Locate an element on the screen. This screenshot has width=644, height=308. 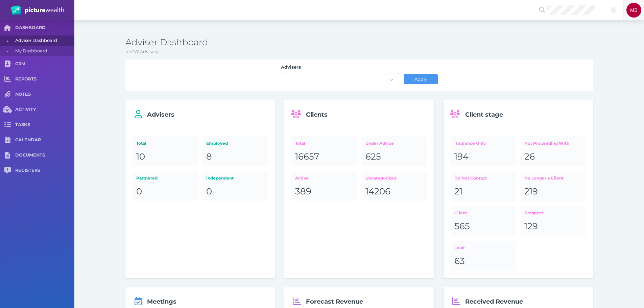
span: Insurance Only is located at coordinates (470, 143).